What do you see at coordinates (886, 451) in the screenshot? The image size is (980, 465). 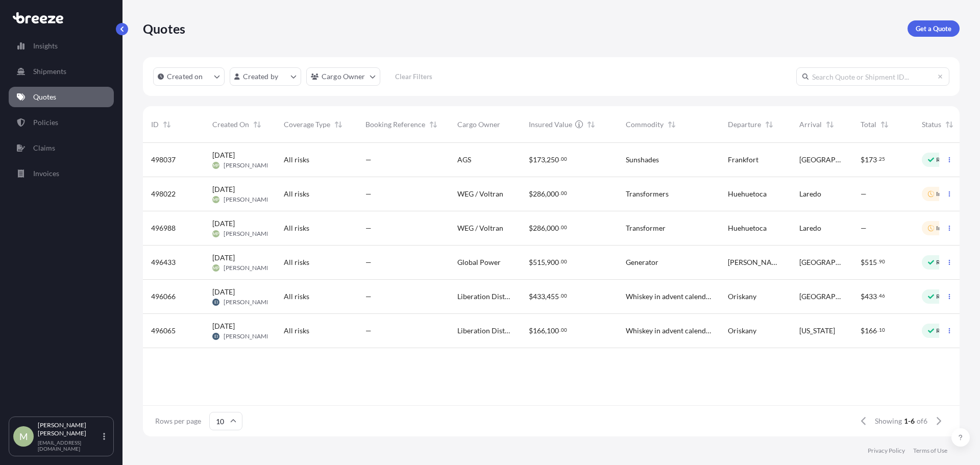 I see `a: Privacy Policy` at bounding box center [886, 451].